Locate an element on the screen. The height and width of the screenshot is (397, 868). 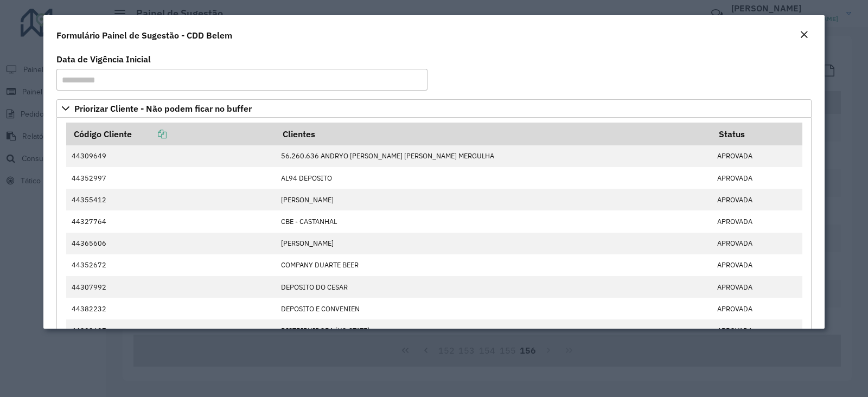
td: 44352672 is located at coordinates (171, 266).